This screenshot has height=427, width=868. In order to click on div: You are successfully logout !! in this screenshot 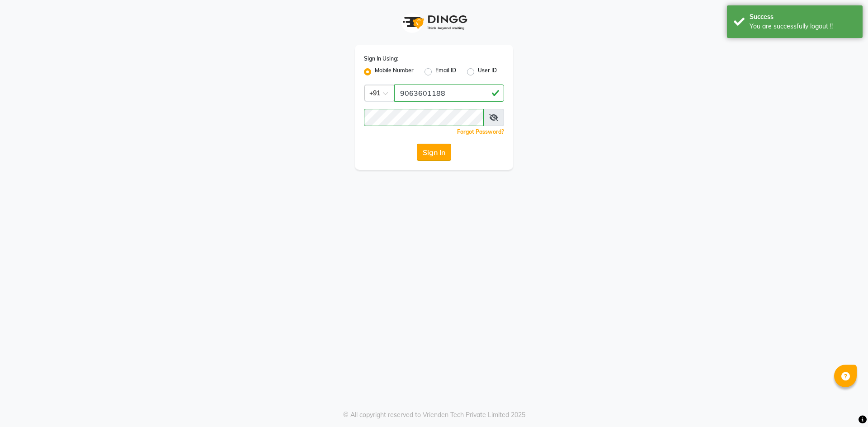, I will do `click(803, 26)`.